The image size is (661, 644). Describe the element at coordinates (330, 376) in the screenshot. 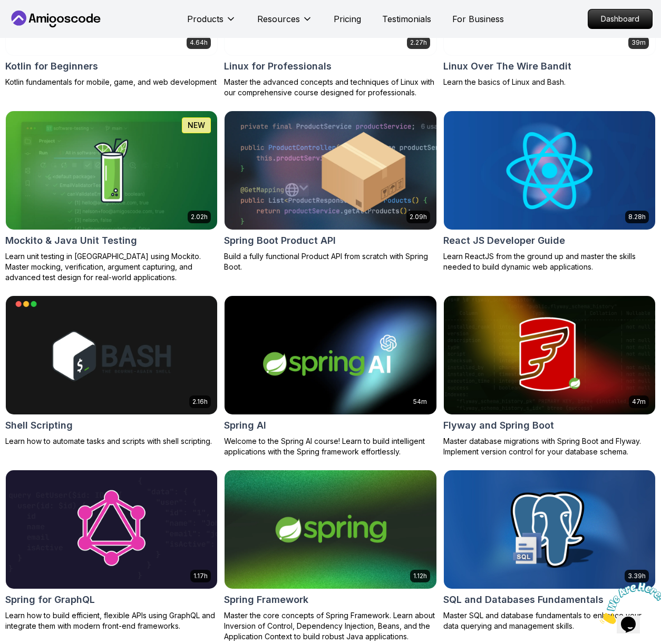

I see `a: Spring AI card54mSpring AIWelcome to the Spring AI course! Learn to build intelligent application...` at that location.